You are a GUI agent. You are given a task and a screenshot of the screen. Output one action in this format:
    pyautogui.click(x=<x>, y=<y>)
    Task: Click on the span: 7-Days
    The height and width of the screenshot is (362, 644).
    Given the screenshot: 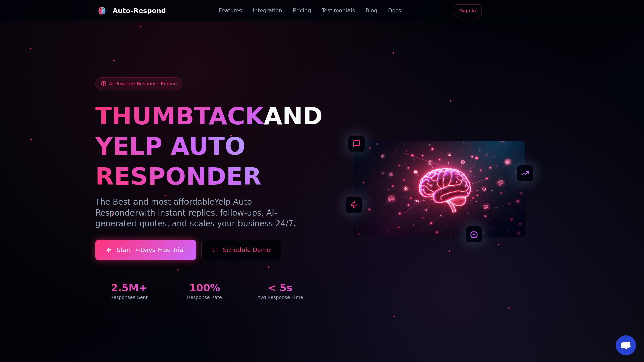 What is the action you would take?
    pyautogui.click(x=145, y=250)
    